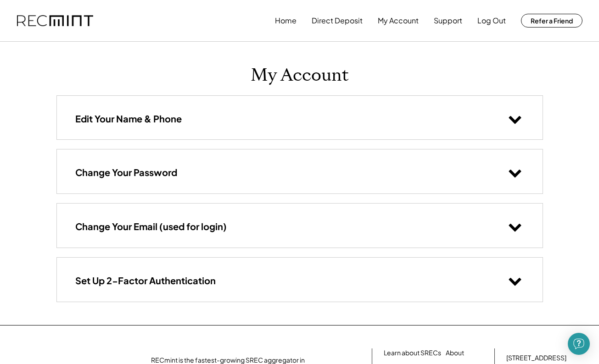 Image resolution: width=599 pixels, height=364 pixels. What do you see at coordinates (552, 20) in the screenshot?
I see `button: Refer a Friend` at bounding box center [552, 20].